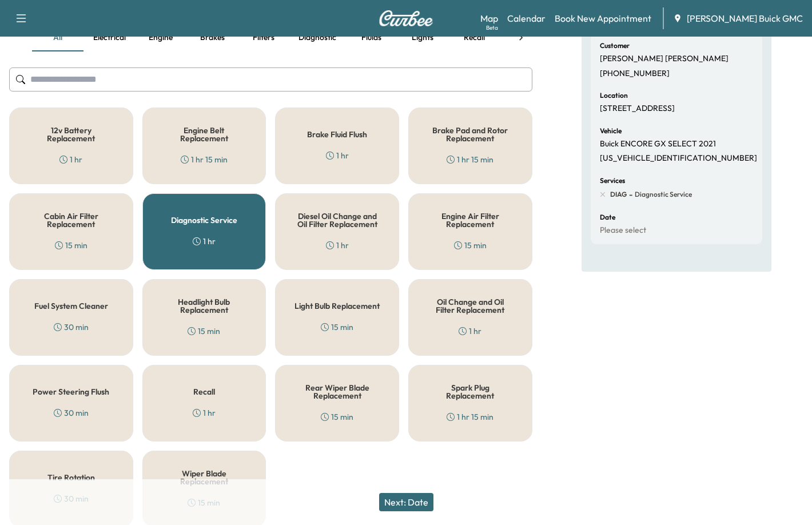 The height and width of the screenshot is (525, 812). Describe the element at coordinates (422, 37) in the screenshot. I see `button: Lights` at that location.